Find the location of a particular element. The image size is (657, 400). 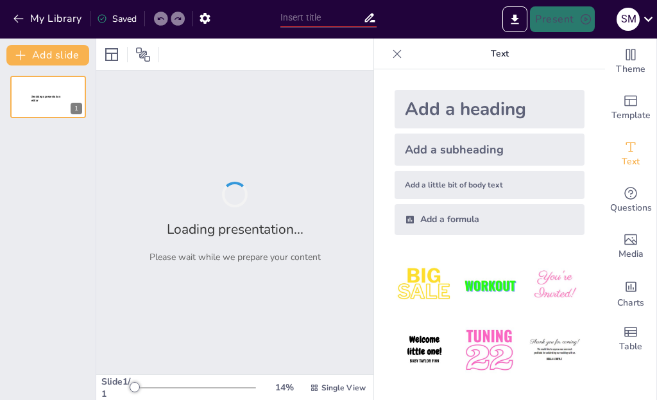

div: 14 % is located at coordinates (284, 387).